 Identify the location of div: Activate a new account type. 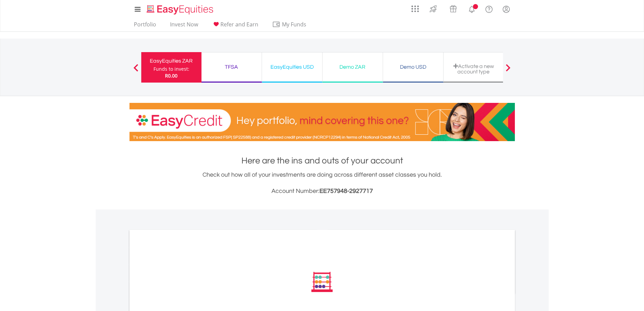
(474, 68).